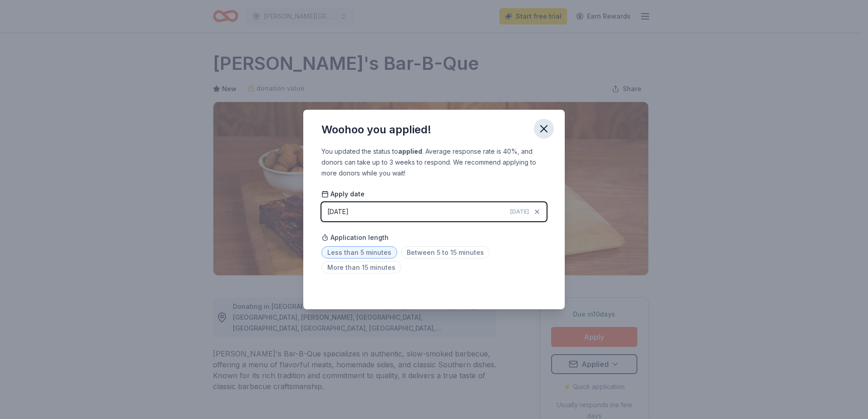  Describe the element at coordinates (445, 252) in the screenshot. I see `span: Between 5 to 15 minutes` at that location.